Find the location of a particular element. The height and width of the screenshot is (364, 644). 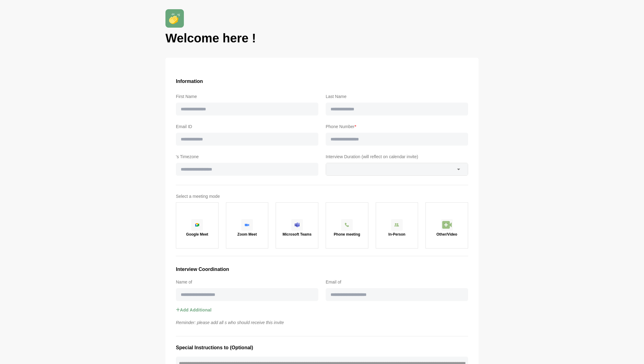

h3: Interview Coordination is located at coordinates (322, 270).